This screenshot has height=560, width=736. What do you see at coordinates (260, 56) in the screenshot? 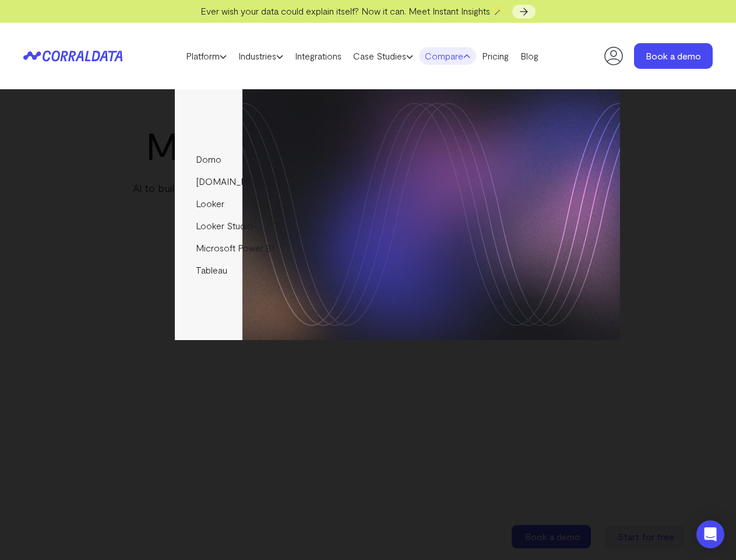
I see `a: Industries` at bounding box center [260, 56].